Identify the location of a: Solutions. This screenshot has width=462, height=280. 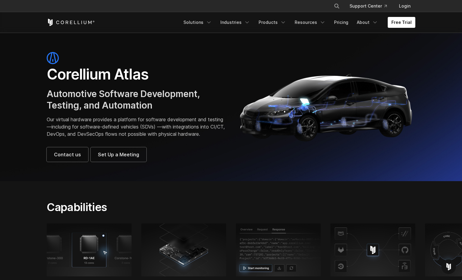
(197, 22).